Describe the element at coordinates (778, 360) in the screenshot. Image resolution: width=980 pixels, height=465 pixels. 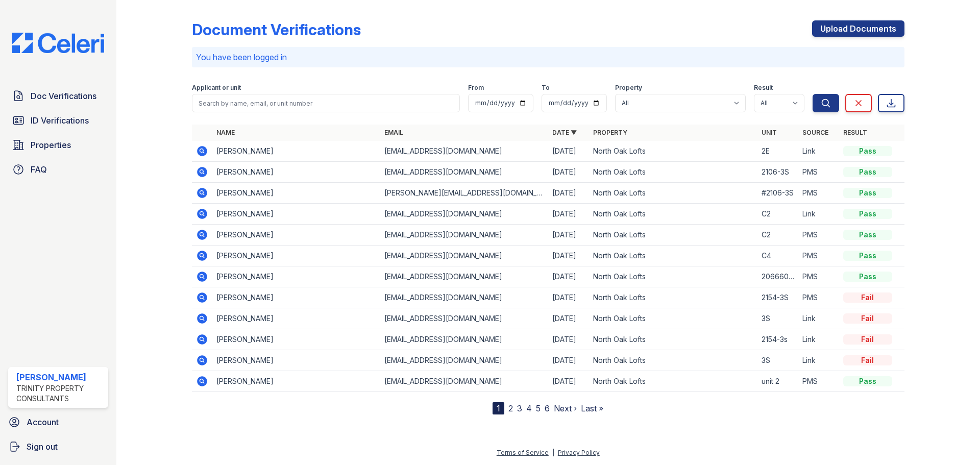
I see `td: 3S` at that location.